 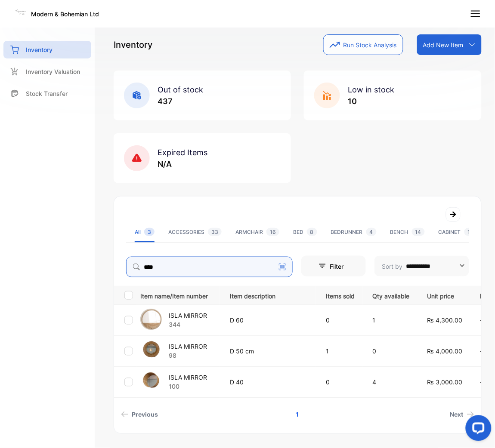 I want to click on span: Next, so click(x=456, y=414).